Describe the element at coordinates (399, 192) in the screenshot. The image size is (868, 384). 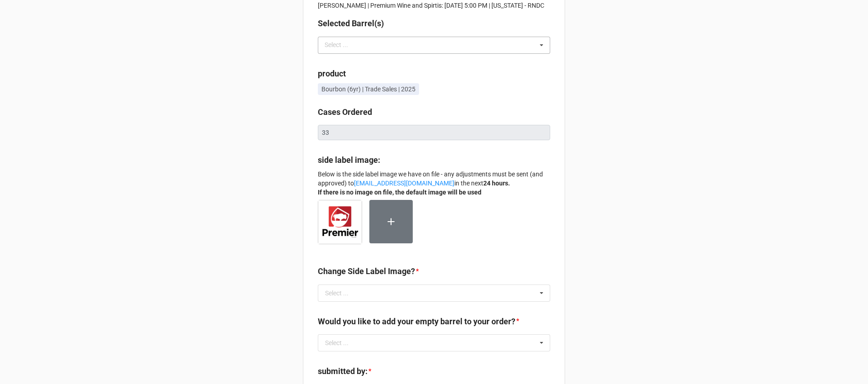
I see `strong: If there is no image on file, the default image will be used` at that location.